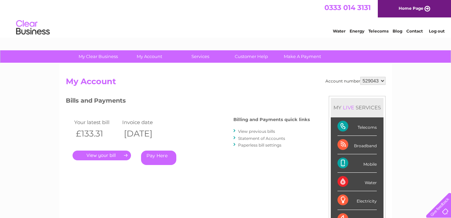 The height and width of the screenshot is (218, 451). I want to click on div: Mobile, so click(357, 164).